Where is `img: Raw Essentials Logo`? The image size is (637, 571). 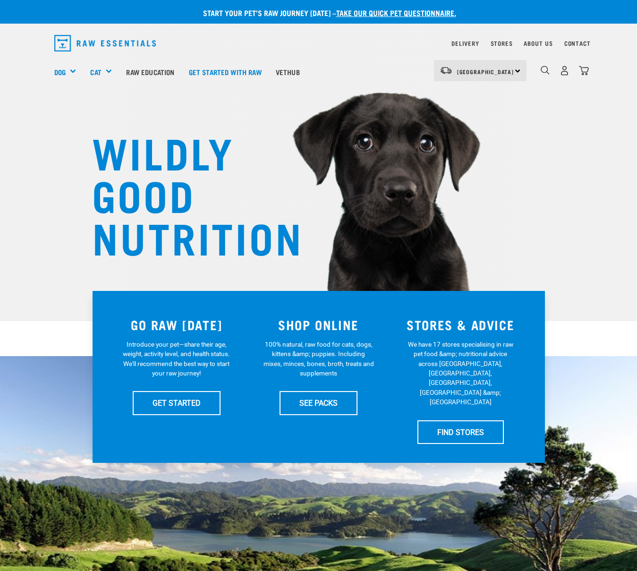
img: Raw Essentials Logo is located at coordinates (105, 43).